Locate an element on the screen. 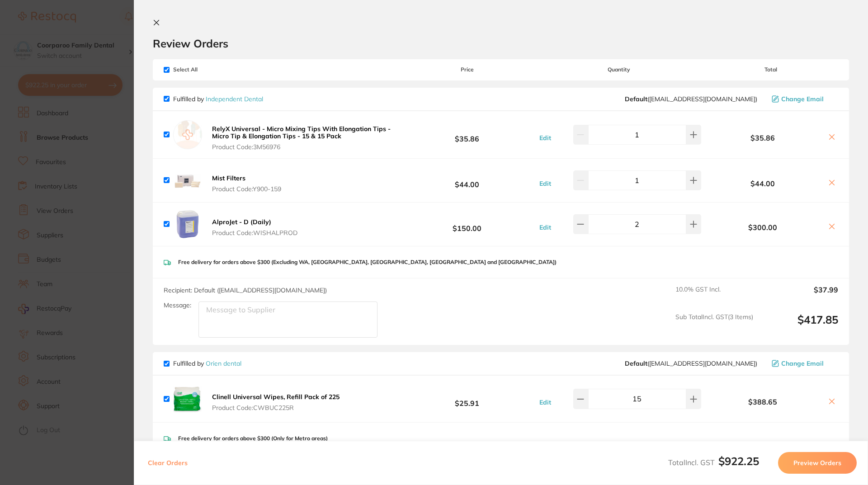 This screenshot has width=868, height=485. p: Free delivery for orders above $300 (Only for Metro areas) is located at coordinates (253, 439).